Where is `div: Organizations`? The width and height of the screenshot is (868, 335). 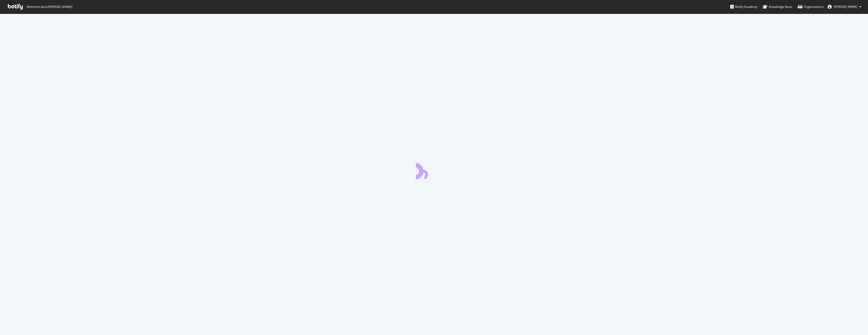
div: Organizations is located at coordinates (811, 7).